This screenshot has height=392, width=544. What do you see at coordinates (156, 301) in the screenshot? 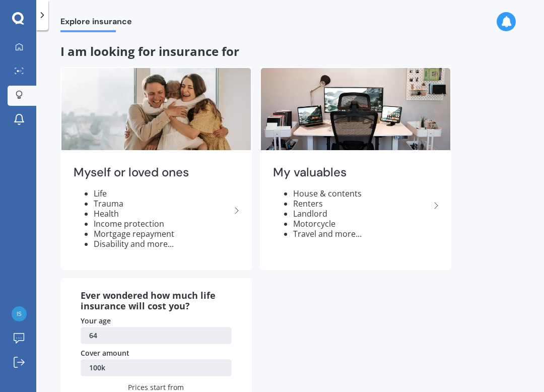
I see `div: Ever wondered how much life insurance will cost you?` at bounding box center [156, 301].